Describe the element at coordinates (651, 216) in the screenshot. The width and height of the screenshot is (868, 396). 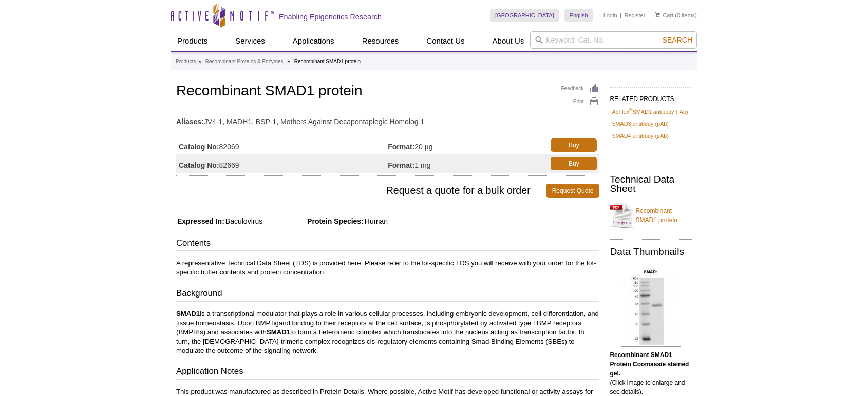
I see `a: Recombinant SMAD1 protein` at that location.